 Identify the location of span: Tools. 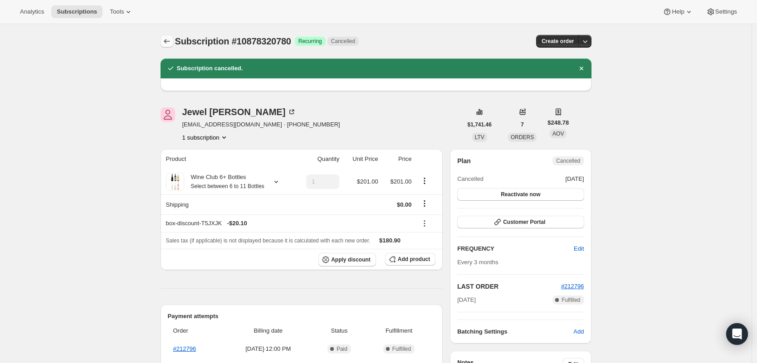
(117, 12).